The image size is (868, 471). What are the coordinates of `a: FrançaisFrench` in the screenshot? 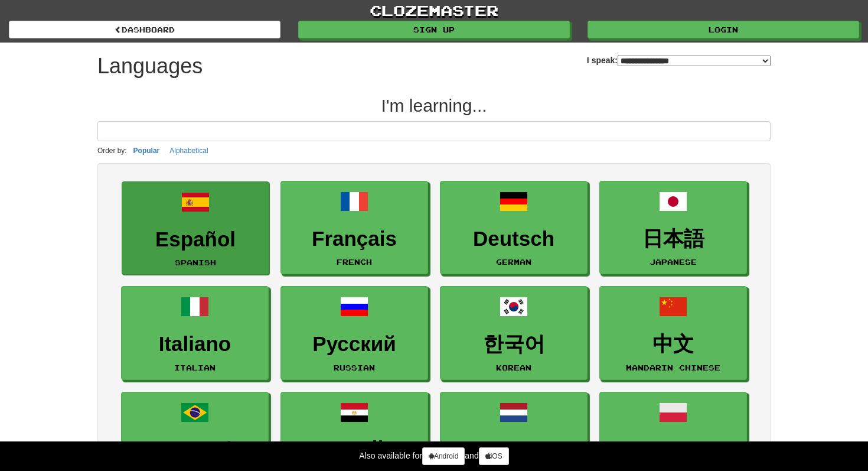 It's located at (355, 227).